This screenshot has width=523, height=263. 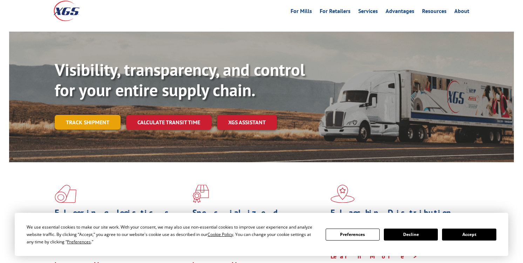 I want to click on a: Learn More >, so click(x=374, y=256).